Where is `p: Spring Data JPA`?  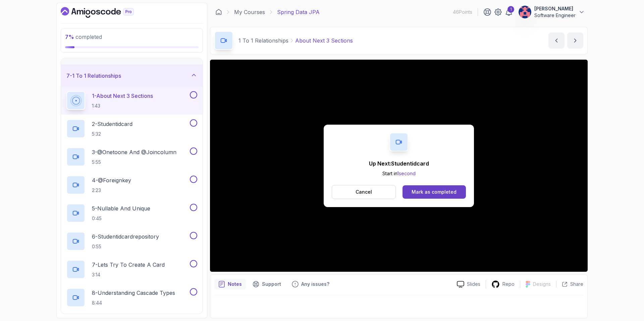
p: Spring Data JPA is located at coordinates (298, 12).